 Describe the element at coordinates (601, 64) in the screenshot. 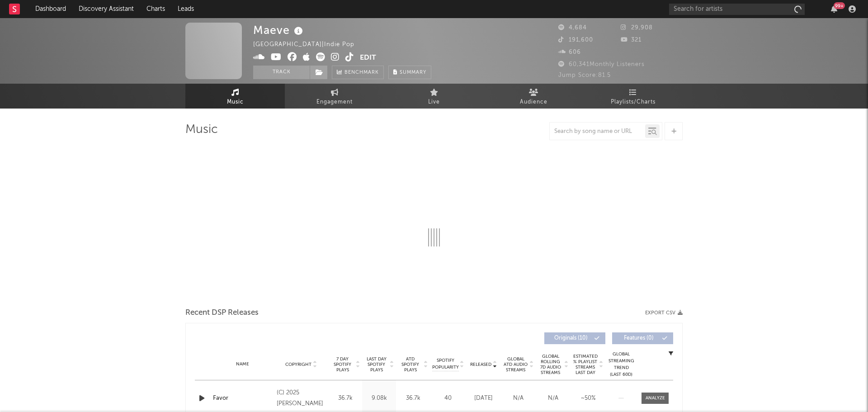

I see `span: 60,341 Monthly Listeners` at that location.